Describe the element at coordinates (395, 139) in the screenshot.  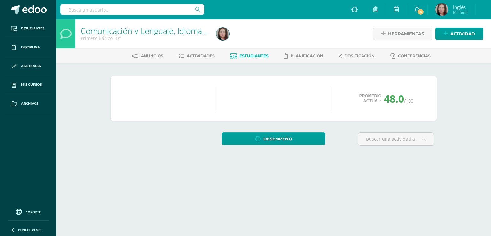
I see `input: Buscar una actividad aquí...` at that location.